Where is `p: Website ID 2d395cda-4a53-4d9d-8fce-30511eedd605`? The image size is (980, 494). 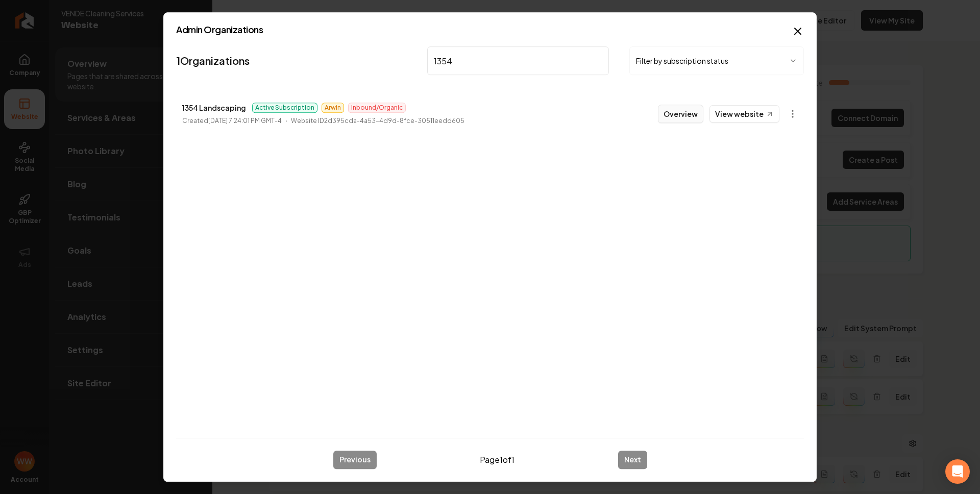 p: Website ID 2d395cda-4a53-4d9d-8fce-30511eedd605 is located at coordinates (378, 121).